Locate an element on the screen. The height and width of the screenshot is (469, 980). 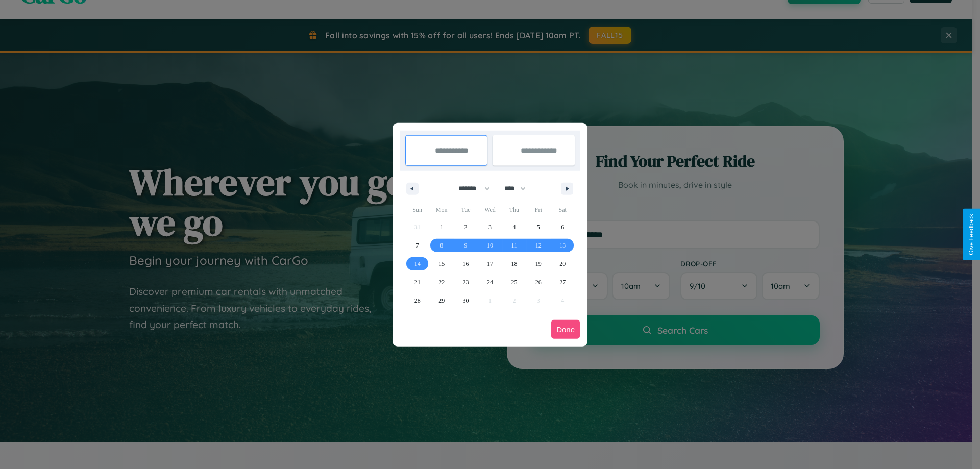
button: 20 is located at coordinates (562, 264).